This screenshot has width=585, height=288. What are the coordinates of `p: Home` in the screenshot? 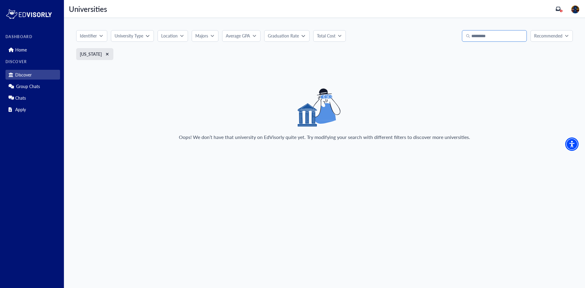 It's located at (21, 50).